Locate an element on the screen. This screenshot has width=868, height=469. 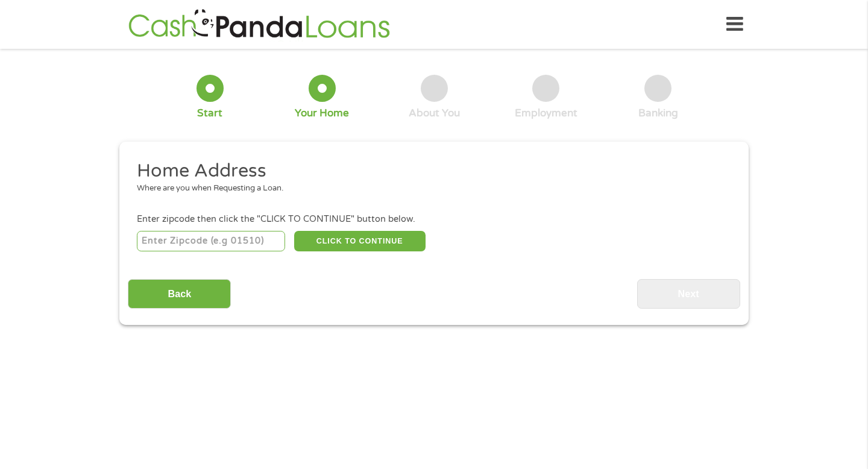
div: Start is located at coordinates (210, 113).